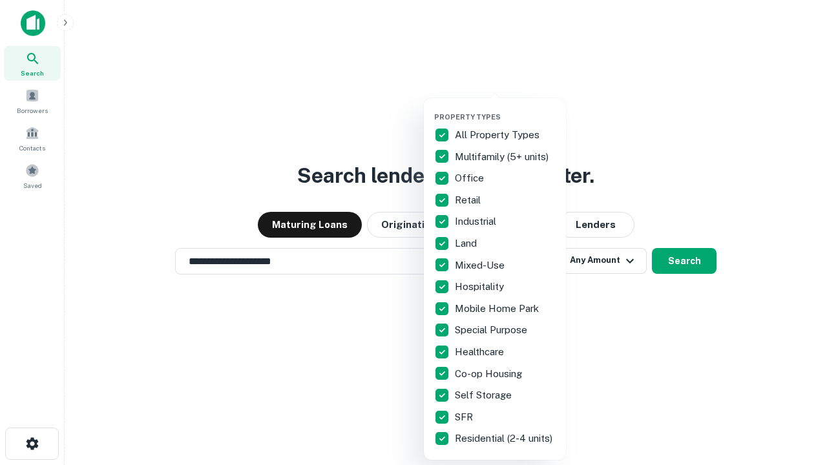  I want to click on p: Mobile Home Park, so click(498, 309).